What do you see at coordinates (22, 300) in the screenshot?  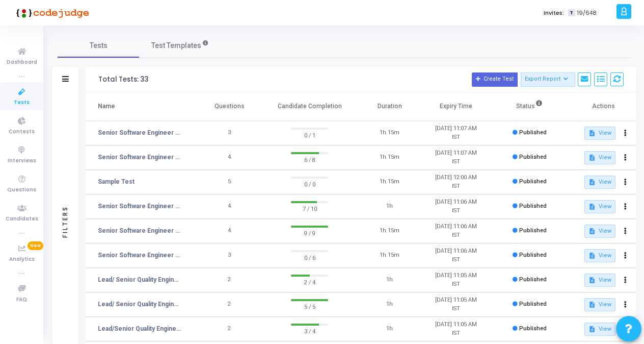 I see `span: FAQ` at bounding box center [22, 300].